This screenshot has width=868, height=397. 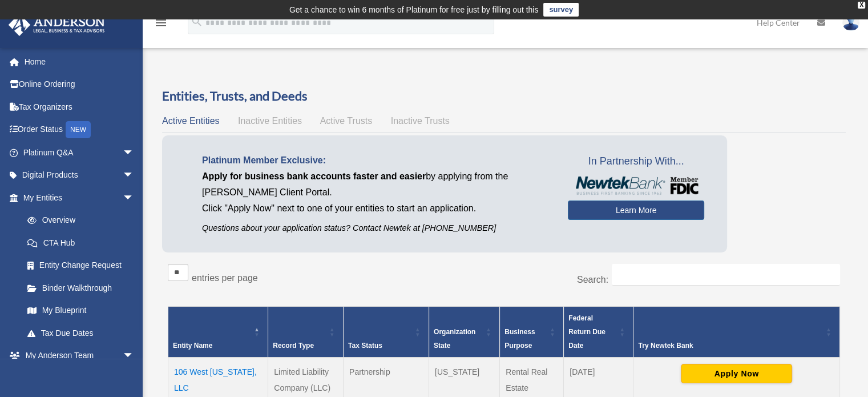 I want to click on span: Active Trusts, so click(x=346, y=121).